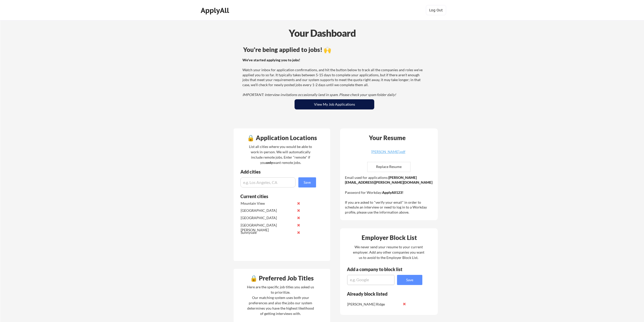  Describe the element at coordinates (279, 172) in the screenshot. I see `div: Add cities` at that location.